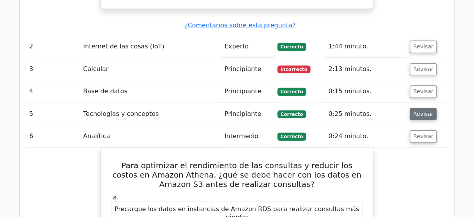 This screenshot has width=474, height=217. What do you see at coordinates (237, 46) in the screenshot?
I see `font: Experto` at bounding box center [237, 46].